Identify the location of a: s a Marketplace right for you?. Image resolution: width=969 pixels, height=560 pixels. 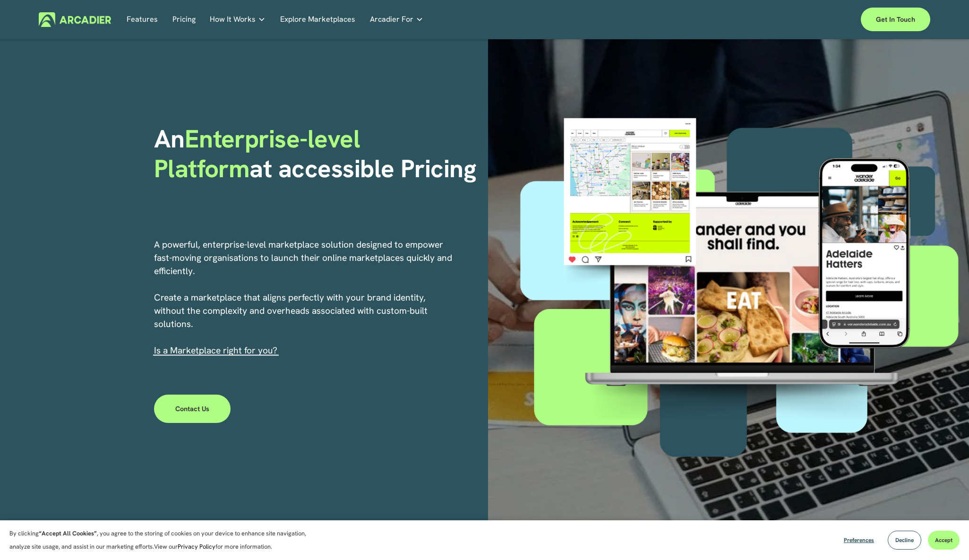
(217, 350).